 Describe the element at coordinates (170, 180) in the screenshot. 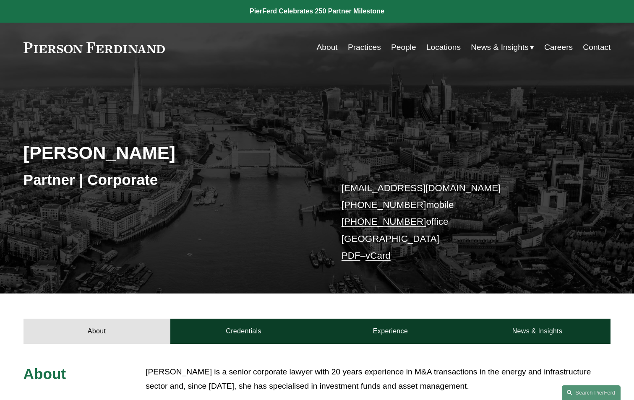

I see `h3: Partner | Corporate` at that location.